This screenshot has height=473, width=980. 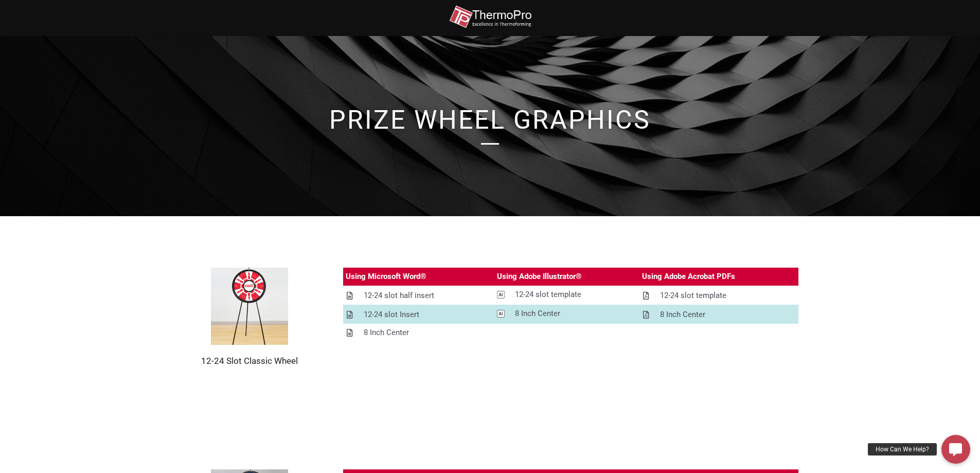 What do you see at coordinates (249, 361) in the screenshot?
I see `h2: 12-24 Slot Classic Wheel` at bounding box center [249, 361].